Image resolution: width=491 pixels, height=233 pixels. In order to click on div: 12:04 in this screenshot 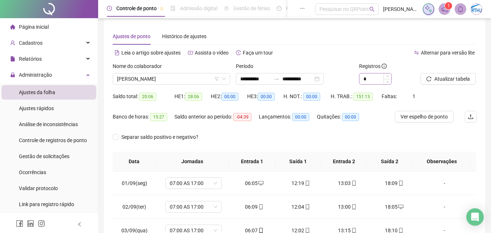, I will do `click(301, 207)`.